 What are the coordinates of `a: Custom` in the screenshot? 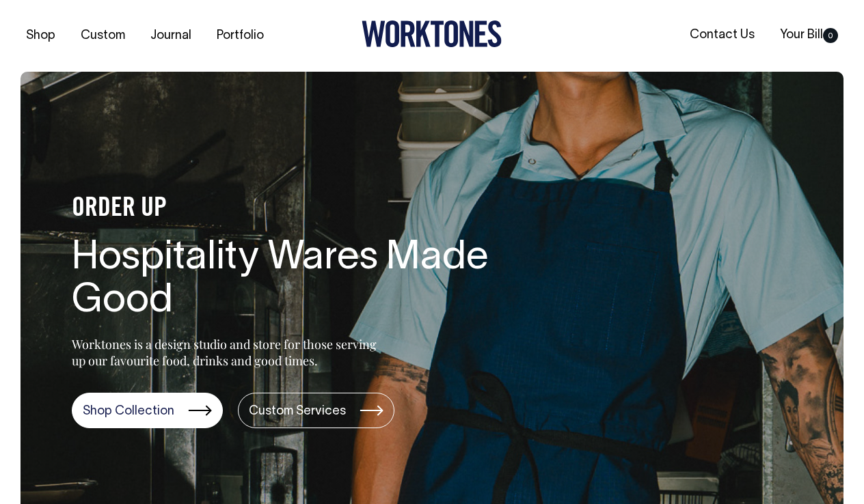 It's located at (103, 36).